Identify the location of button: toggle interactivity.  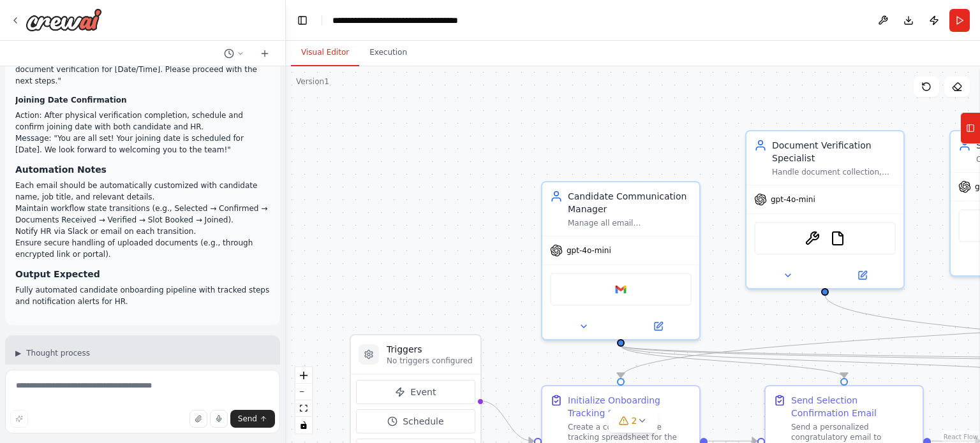
(303, 425).